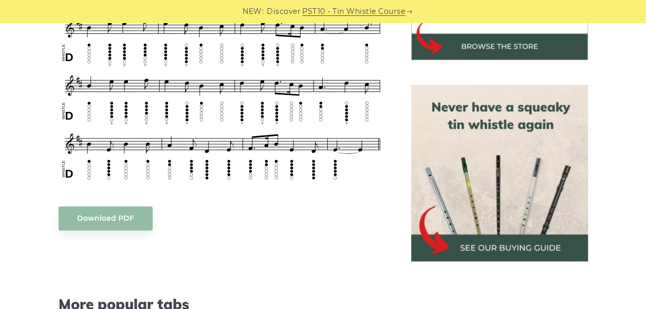  What do you see at coordinates (105, 218) in the screenshot?
I see `a: Download PDF` at bounding box center [105, 218].